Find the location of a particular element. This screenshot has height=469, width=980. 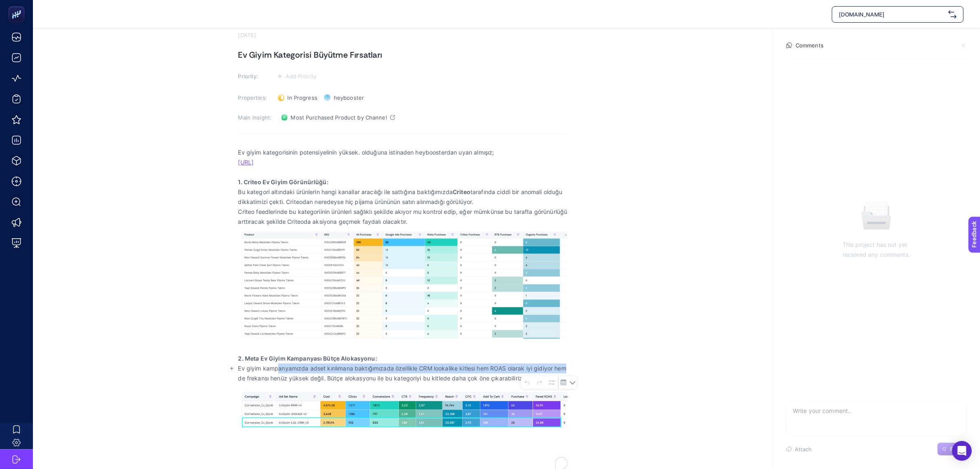

button: Send is located at coordinates (952, 449).